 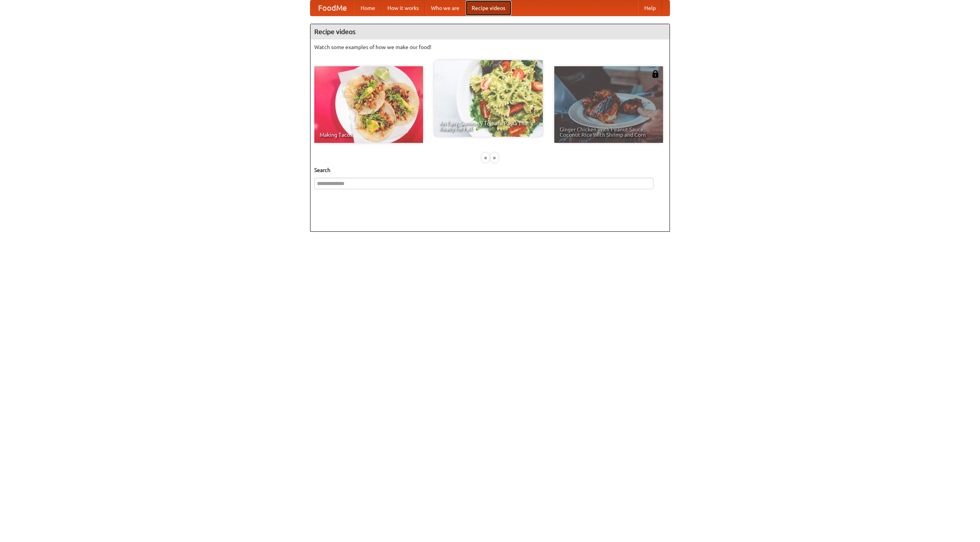 What do you see at coordinates (490, 32) in the screenshot?
I see `h4: Recipe videos` at bounding box center [490, 32].